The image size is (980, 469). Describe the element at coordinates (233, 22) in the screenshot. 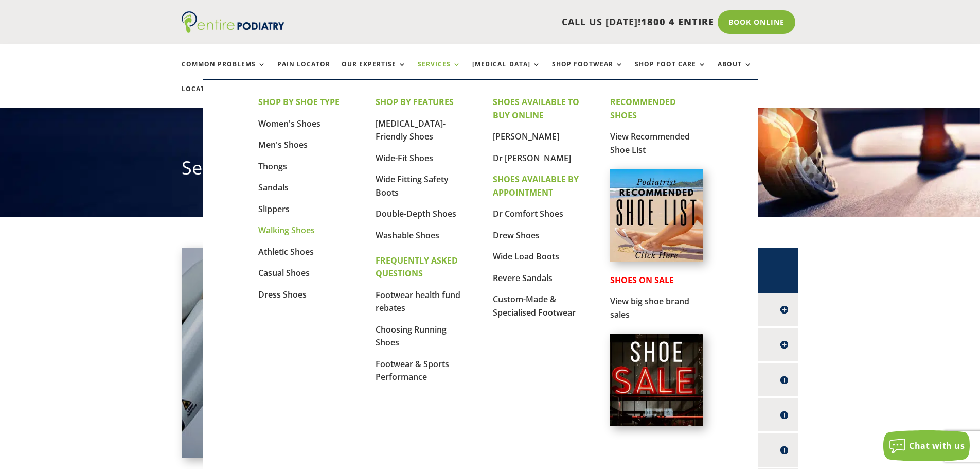

I see `img: logo (1)` at that location.